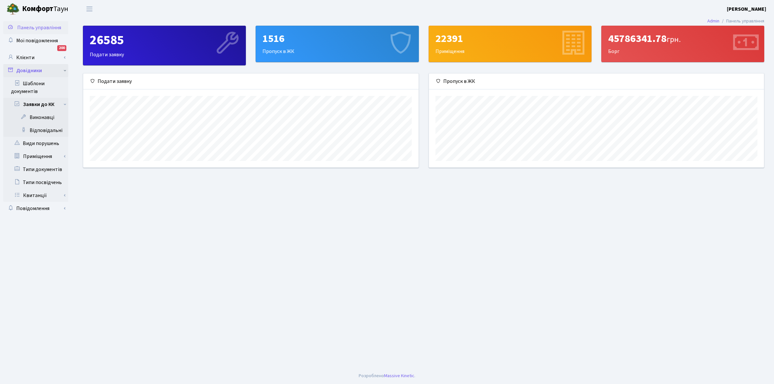 This screenshot has width=774, height=384. Describe the element at coordinates (510, 44) in the screenshot. I see `a: 22391Приміщення` at that location.